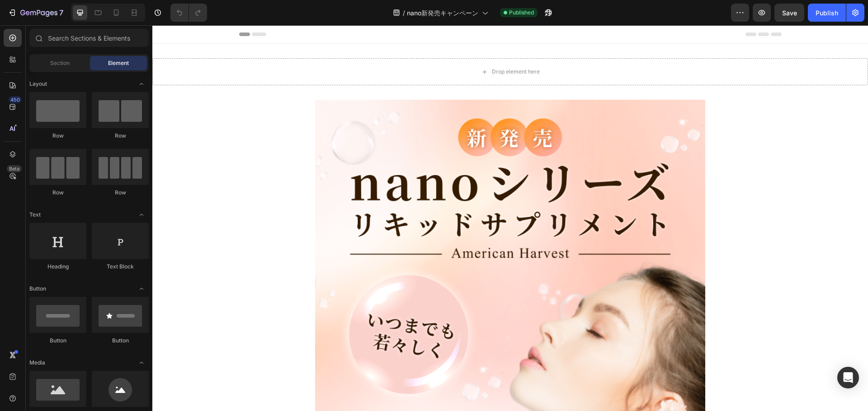  I want to click on span: nano新発売キャンペーン, so click(443, 13).